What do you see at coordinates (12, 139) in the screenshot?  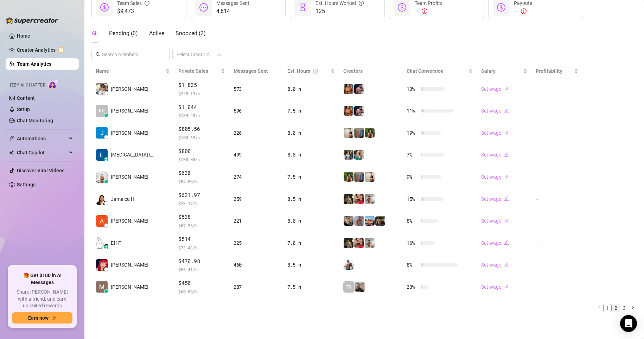 I see `span: thunderbolt` at bounding box center [12, 139].